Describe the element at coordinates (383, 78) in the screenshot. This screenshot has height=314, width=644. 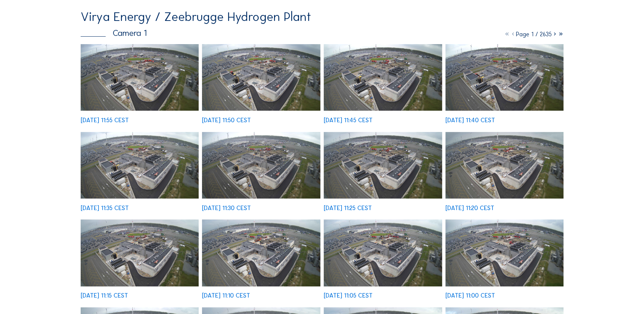
I see `img: image_53793300` at that location.